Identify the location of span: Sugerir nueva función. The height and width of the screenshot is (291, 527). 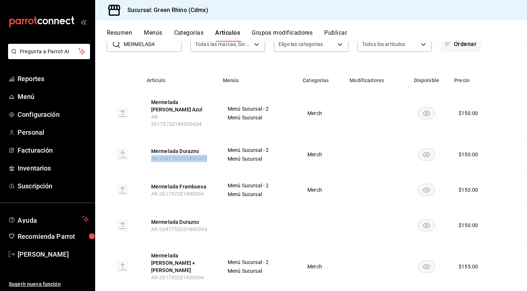
(49, 285).